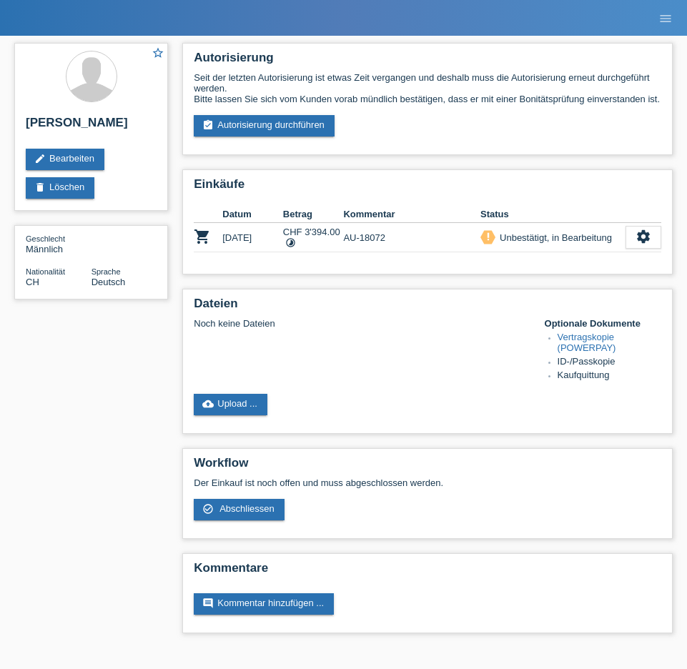 The height and width of the screenshot is (669, 687). What do you see at coordinates (45, 239) in the screenshot?
I see `span: Geschlecht` at bounding box center [45, 239].